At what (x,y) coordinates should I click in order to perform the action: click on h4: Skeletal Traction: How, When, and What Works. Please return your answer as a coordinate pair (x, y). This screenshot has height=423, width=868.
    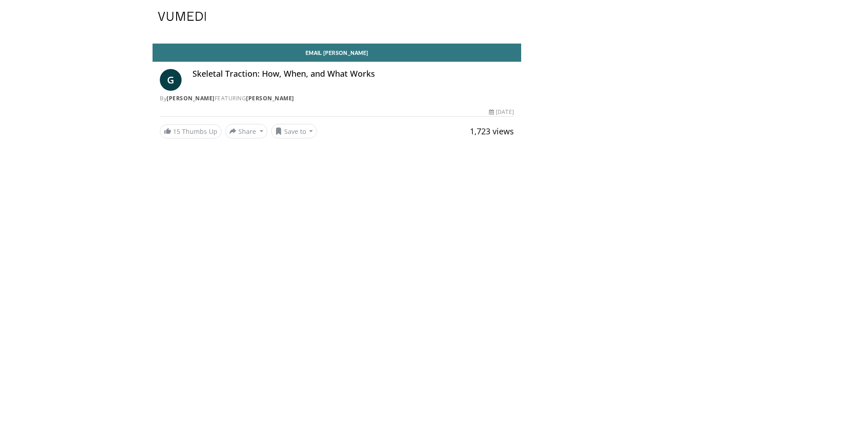
    Looking at the image, I should click on (353, 74).